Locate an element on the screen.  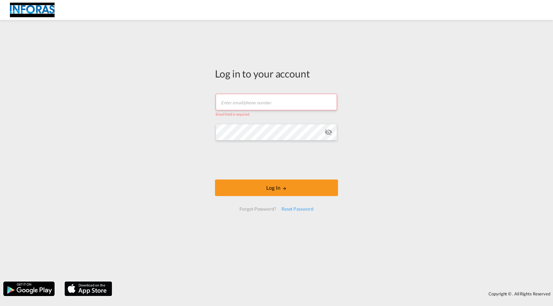
button: LOGIN is located at coordinates (276, 188).